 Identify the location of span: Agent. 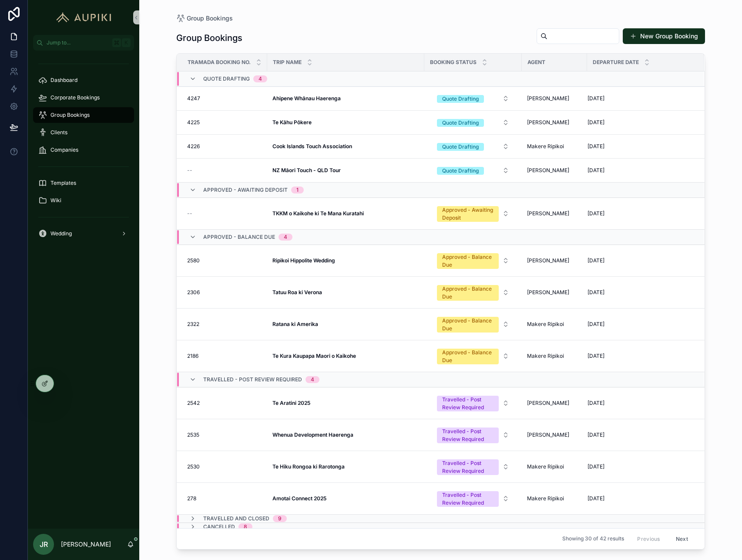
(536, 62).